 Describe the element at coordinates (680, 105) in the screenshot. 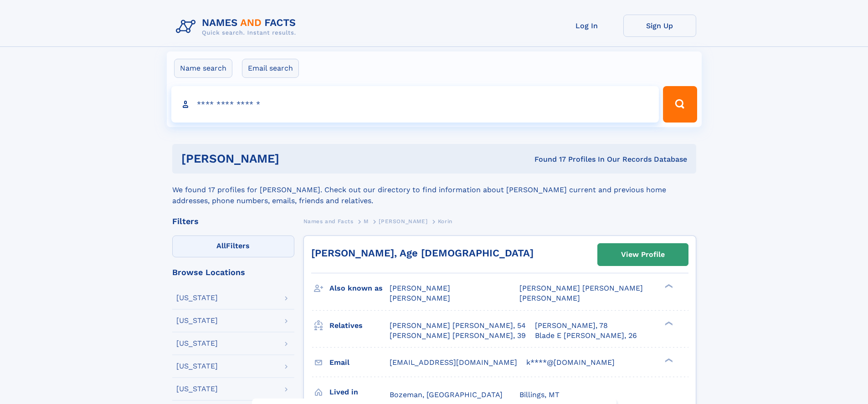

I see `button: Search Button` at that location.